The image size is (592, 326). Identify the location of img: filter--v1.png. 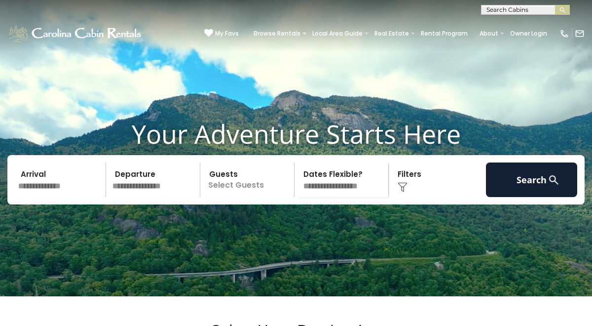
(403, 187).